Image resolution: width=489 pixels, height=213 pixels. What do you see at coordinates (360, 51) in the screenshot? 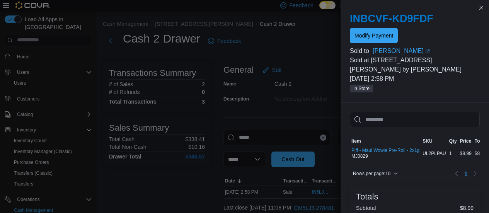
I see `div: Sold to` at bounding box center [360, 51].